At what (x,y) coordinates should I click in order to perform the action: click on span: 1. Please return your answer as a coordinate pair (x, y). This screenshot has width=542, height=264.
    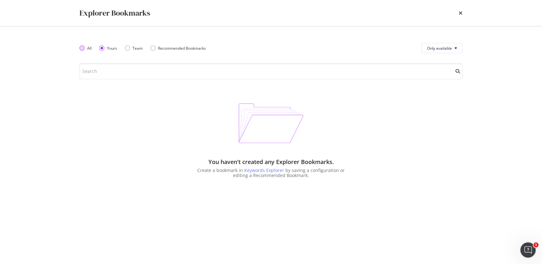
    Looking at the image, I should click on (536, 245).